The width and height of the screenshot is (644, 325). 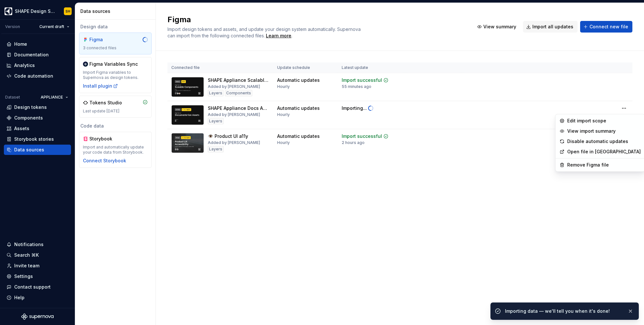 What do you see at coordinates (564, 311) in the screenshot?
I see `div: Importing data — we'll tell you when it's done!` at bounding box center [564, 311].